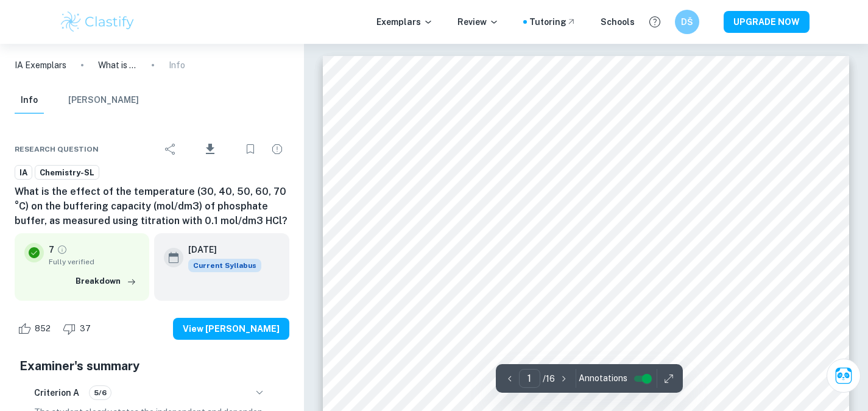 This screenshot has height=411, width=868. What do you see at coordinates (40, 65) in the screenshot?
I see `p: IA Exemplars` at bounding box center [40, 65].